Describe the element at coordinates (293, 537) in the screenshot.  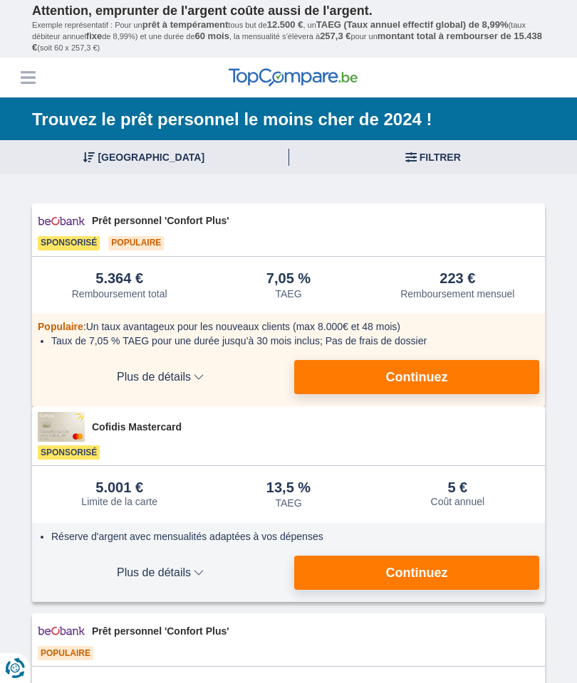
I see `li: Réserve d'argent avec mensualités adaptées à vos dépenses` at that location.